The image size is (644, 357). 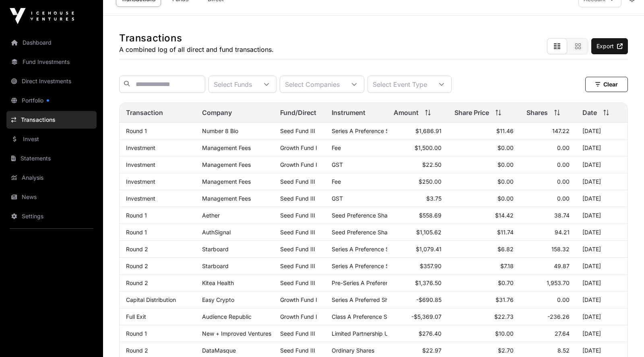 I want to click on a: AuthSignal, so click(x=216, y=232).